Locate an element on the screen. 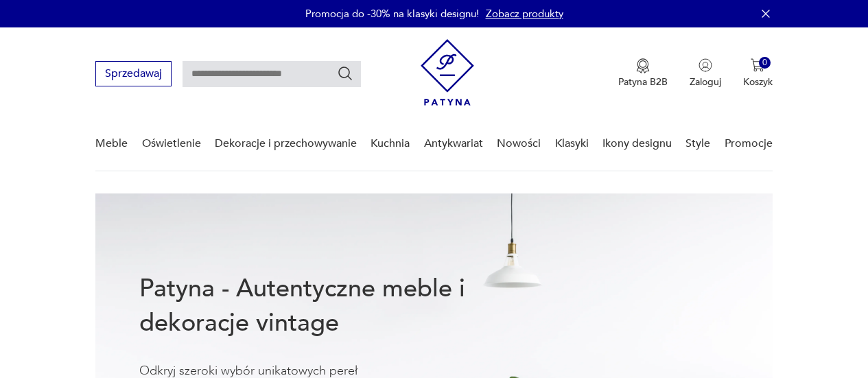 The height and width of the screenshot is (378, 868). p: Zaloguj is located at coordinates (706, 82).